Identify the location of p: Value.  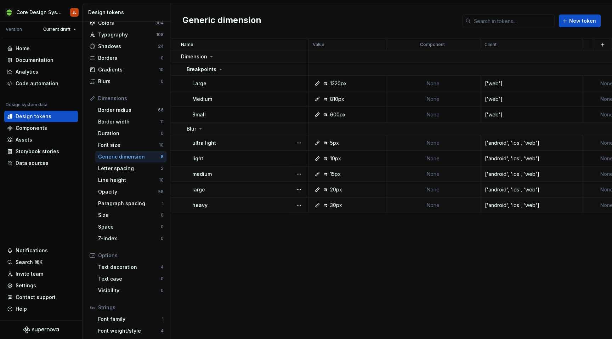
(318, 45).